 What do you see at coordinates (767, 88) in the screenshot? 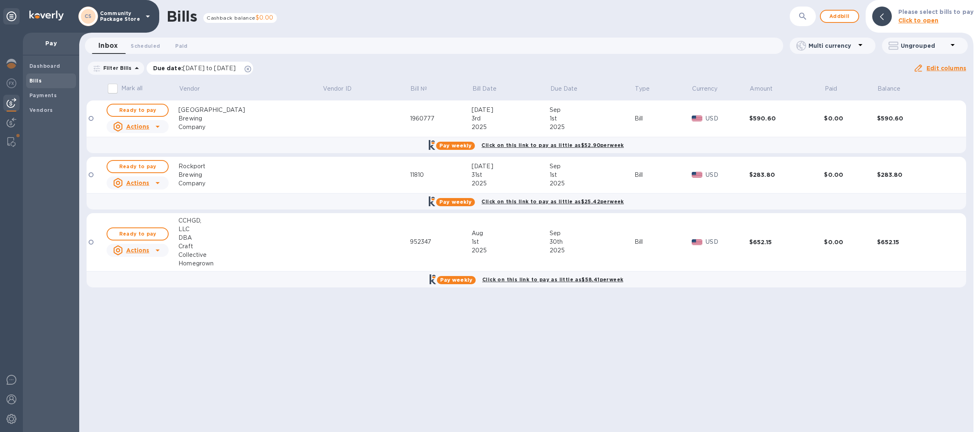
I see `span: Amount` at bounding box center [767, 88].